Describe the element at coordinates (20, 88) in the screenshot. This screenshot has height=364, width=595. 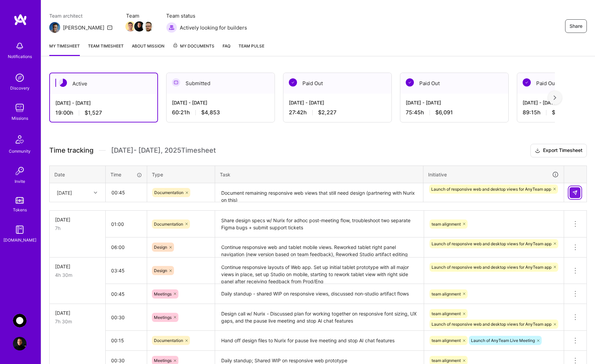
I see `div: Discovery` at that location.